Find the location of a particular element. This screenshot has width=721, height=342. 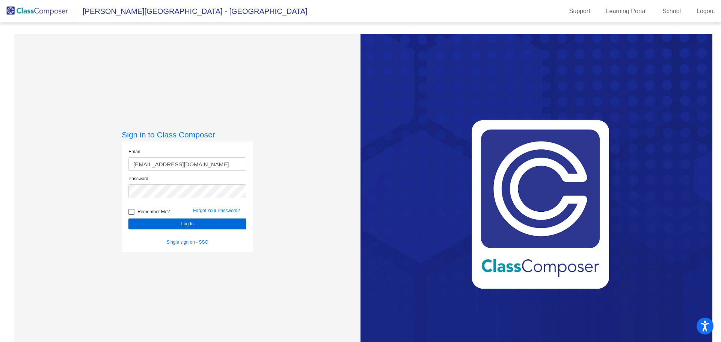

a: Single sign on - SSO is located at coordinates (187, 242).